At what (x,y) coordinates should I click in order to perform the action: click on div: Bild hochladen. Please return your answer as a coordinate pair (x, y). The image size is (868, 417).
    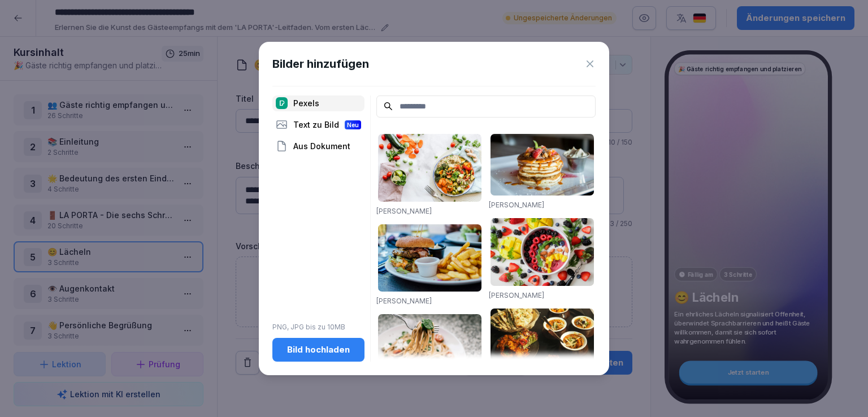
    Looking at the image, I should click on (318, 350).